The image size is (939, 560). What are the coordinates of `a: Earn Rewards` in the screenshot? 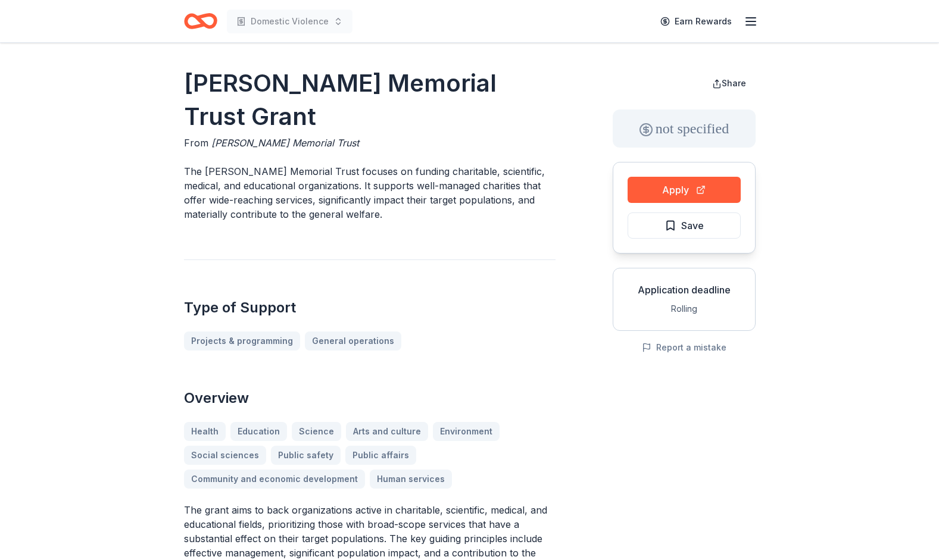 It's located at (696, 21).